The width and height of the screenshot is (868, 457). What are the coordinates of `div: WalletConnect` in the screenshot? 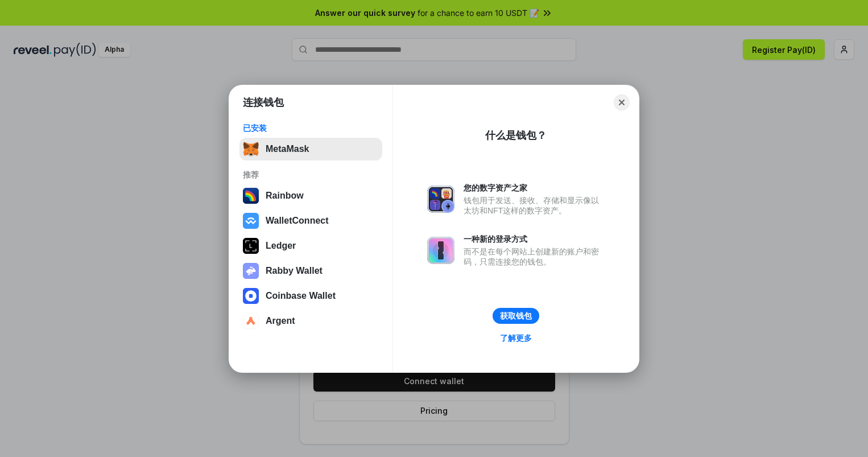 It's located at (297, 221).